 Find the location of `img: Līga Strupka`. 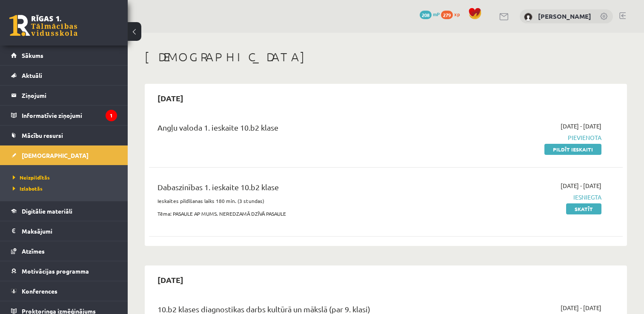

img: Līga Strupka is located at coordinates (528, 17).